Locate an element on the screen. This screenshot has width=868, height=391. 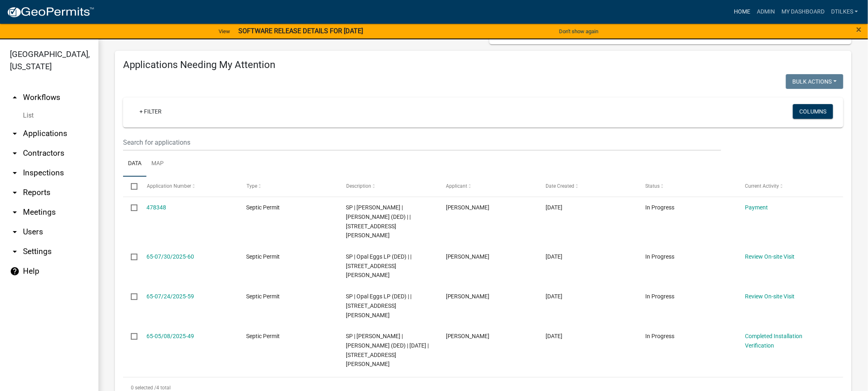
datatable-header-cell: Status is located at coordinates (687, 187).